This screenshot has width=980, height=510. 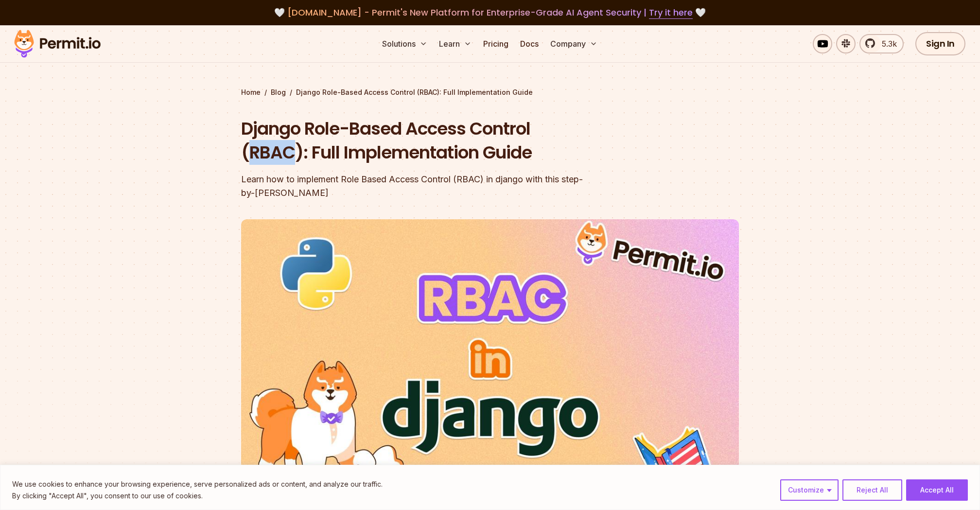 What do you see at coordinates (58, 44) in the screenshot?
I see `img: Permit logo` at bounding box center [58, 44].